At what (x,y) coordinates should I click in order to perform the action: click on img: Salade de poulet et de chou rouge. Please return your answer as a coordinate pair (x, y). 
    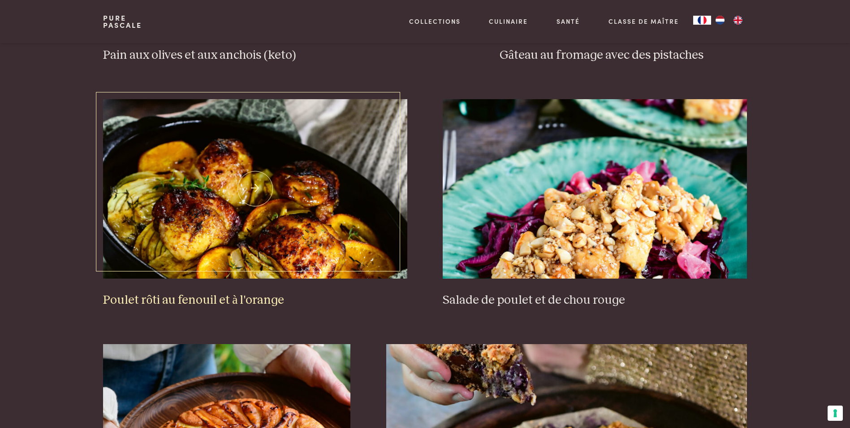
    Looking at the image, I should click on (595, 189).